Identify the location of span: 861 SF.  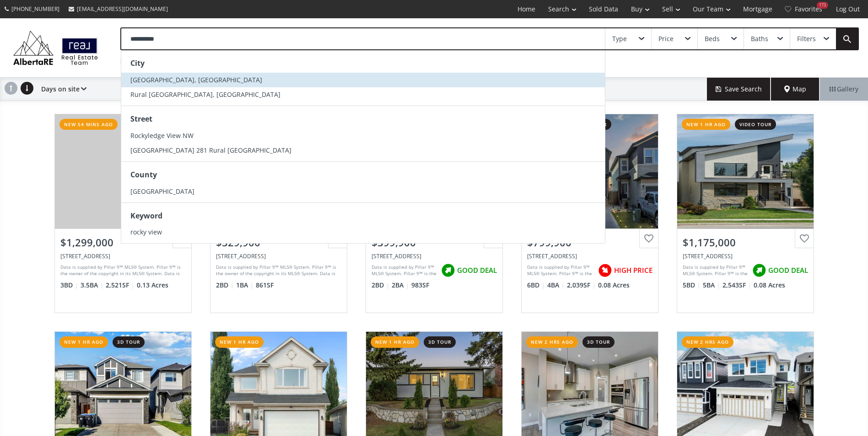
(265, 285).